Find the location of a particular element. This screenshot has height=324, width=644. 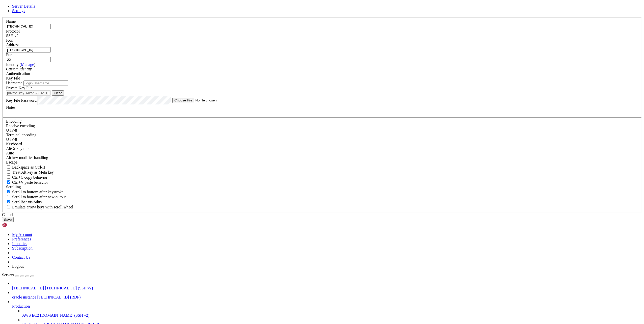

x-row: Connection timed out is located at coordinates (290, 4).